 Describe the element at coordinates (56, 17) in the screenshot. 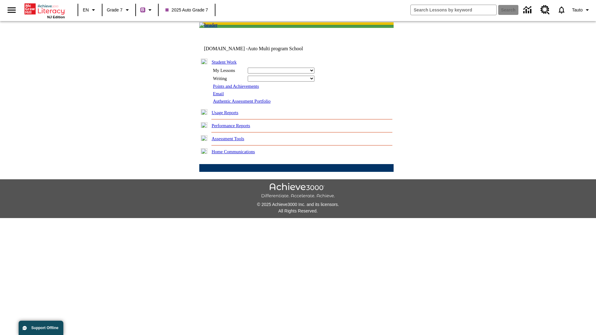

I see `span: NJ Edition` at that location.